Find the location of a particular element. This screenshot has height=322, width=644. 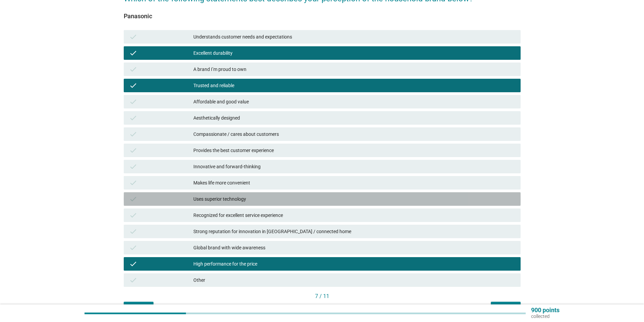

div: Panasonic is located at coordinates (322, 16).